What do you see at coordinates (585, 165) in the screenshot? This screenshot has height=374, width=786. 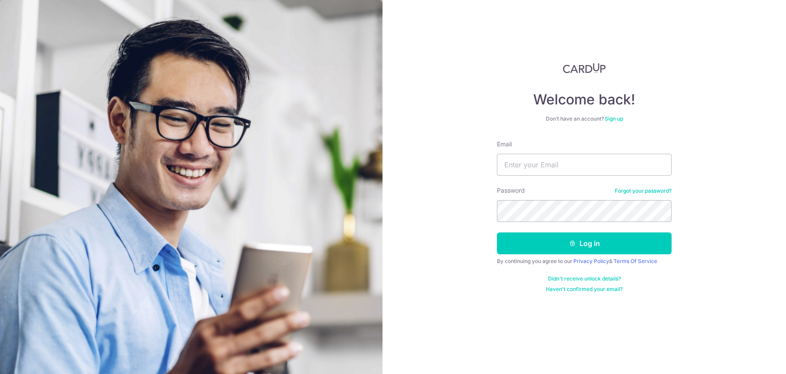 I see `input: Enter your Email` at bounding box center [585, 165].